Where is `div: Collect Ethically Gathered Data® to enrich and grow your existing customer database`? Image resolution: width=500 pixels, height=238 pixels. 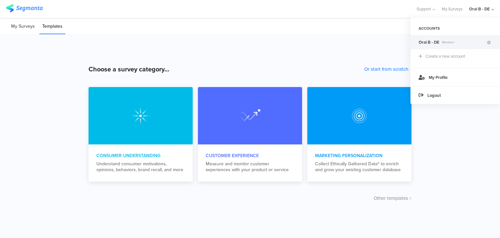
div: Collect Ethically Gathered Data® to enrich and grow your existing customer database is located at coordinates (359, 167).